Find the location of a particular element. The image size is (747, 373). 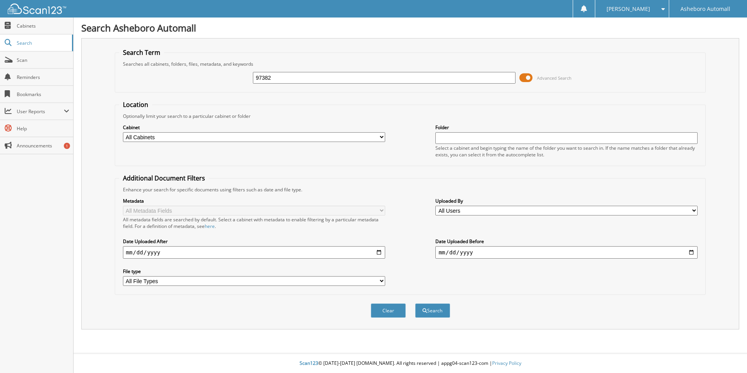

span: Search is located at coordinates (42, 43).